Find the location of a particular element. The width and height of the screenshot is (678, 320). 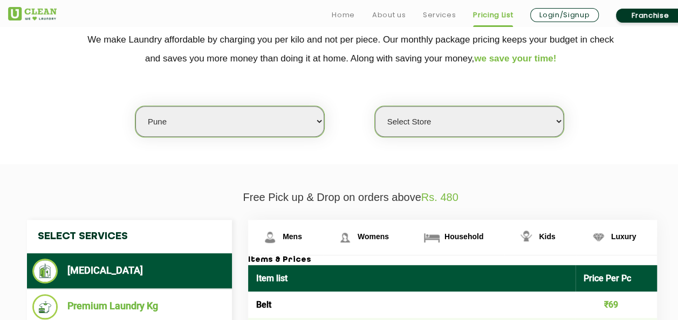

h3: Items & Prices is located at coordinates (452, 260).